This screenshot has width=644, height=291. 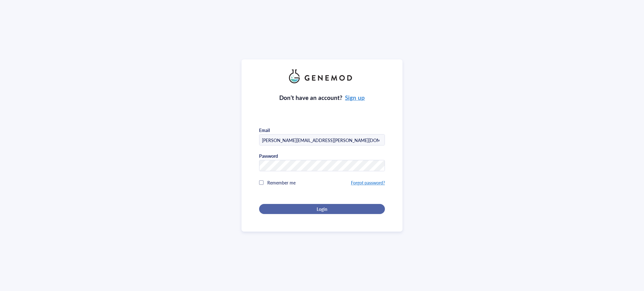 What do you see at coordinates (368, 182) in the screenshot?
I see `a: Forgot password?` at bounding box center [368, 182].